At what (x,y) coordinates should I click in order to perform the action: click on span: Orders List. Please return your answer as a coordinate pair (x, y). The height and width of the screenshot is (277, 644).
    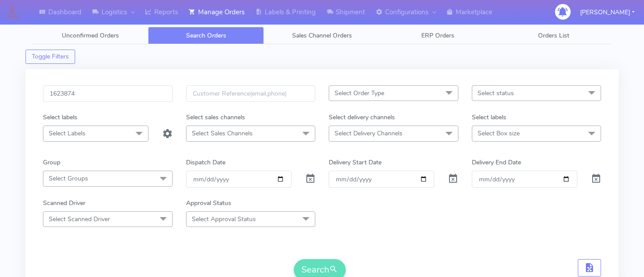
    Looking at the image, I should click on (554, 35).